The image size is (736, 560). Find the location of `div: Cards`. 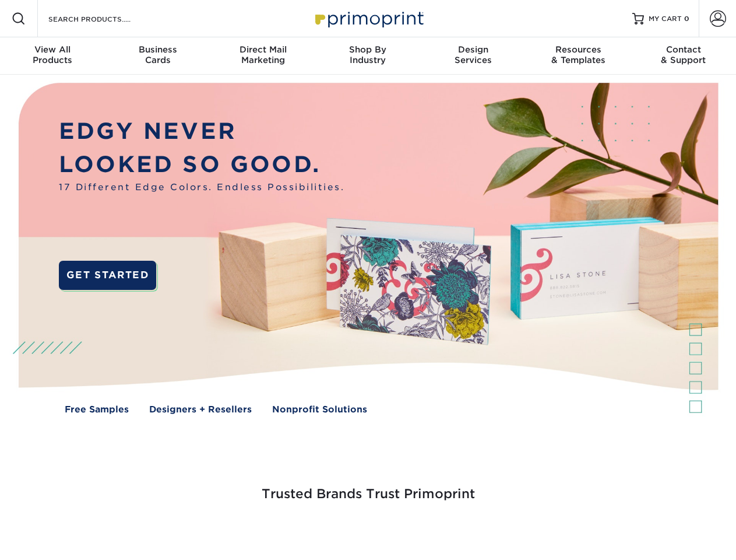

div: Cards is located at coordinates (157, 55).